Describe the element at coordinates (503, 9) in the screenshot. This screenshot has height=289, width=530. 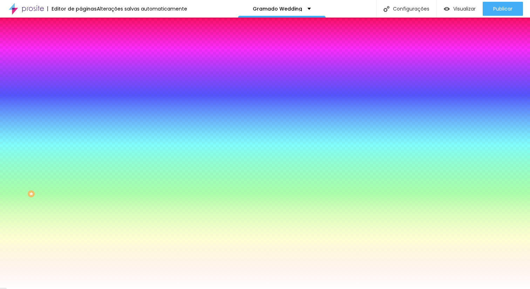
I see `button: Publicar` at that location.